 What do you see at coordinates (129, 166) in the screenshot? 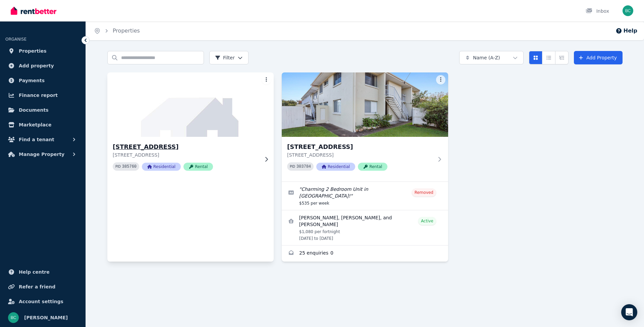
I see `code: 385760` at bounding box center [129, 166].